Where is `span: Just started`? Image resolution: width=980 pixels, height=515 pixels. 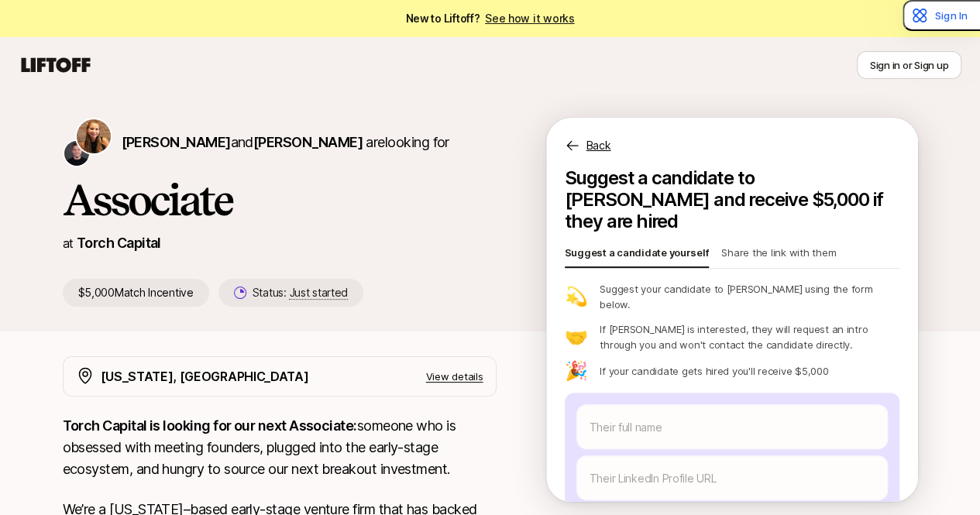 span: Just started is located at coordinates (319, 293).